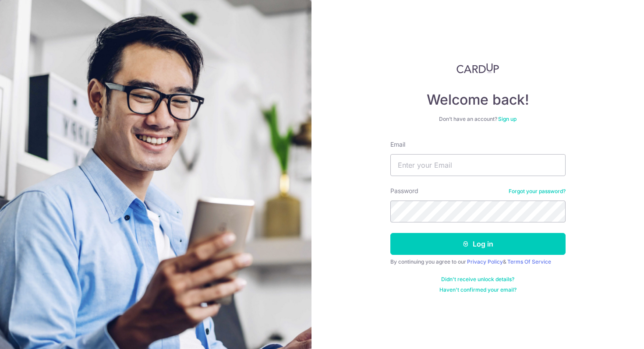 Image resolution: width=644 pixels, height=349 pixels. Describe the element at coordinates (398, 144) in the screenshot. I see `label: Email` at that location.